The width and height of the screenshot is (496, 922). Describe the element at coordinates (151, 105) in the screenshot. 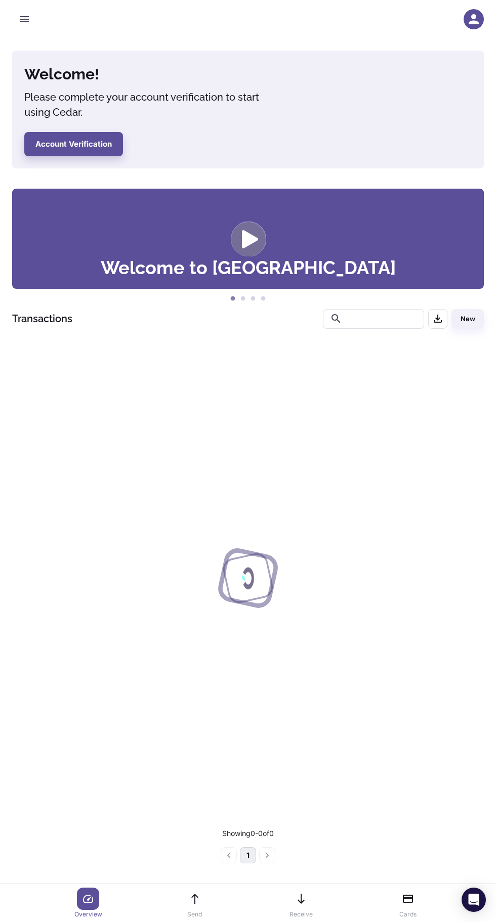

I see `h5: Please complete your account verification to start using Cedar.` at that location.